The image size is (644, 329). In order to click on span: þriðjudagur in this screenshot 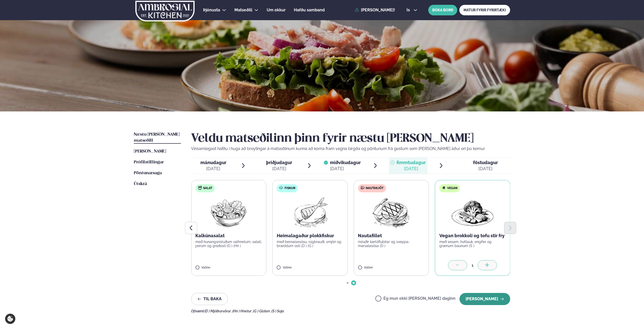, I will do `click(279, 162)`.